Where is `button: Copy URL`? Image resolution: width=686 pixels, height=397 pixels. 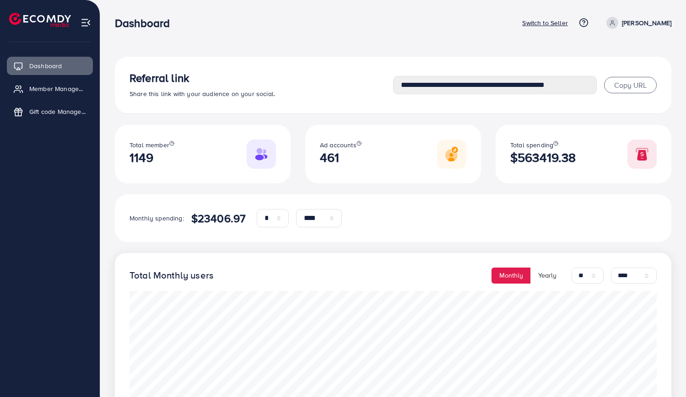 button: Copy URL is located at coordinates (630, 85).